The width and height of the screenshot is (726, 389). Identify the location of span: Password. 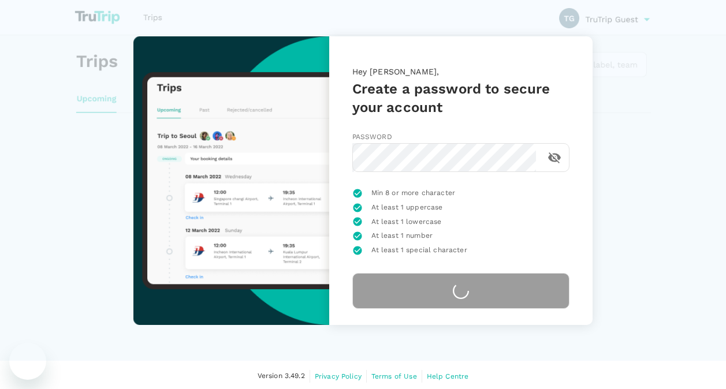
(372, 137).